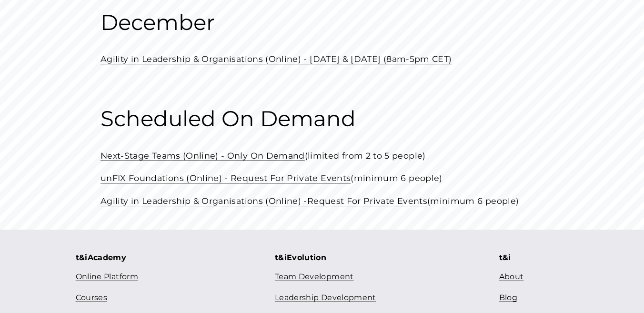 The height and width of the screenshot is (313, 644). Describe the element at coordinates (107, 276) in the screenshot. I see `a: Online Platform` at that location.